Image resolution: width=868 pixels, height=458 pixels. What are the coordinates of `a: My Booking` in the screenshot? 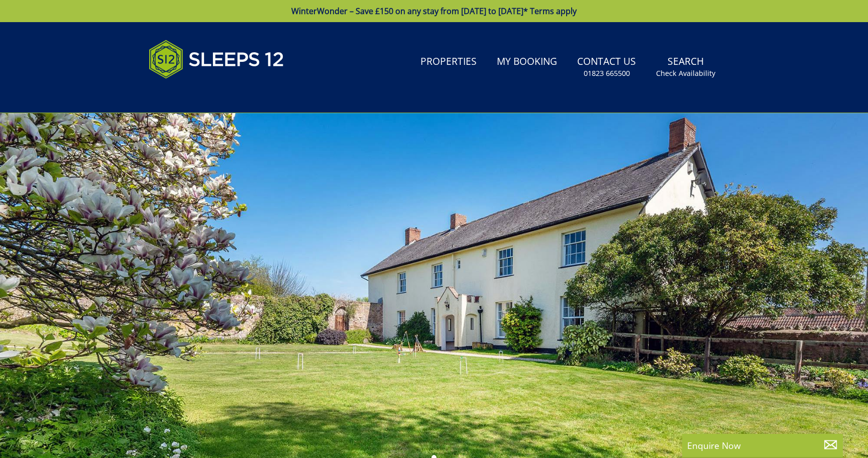 It's located at (527, 62).